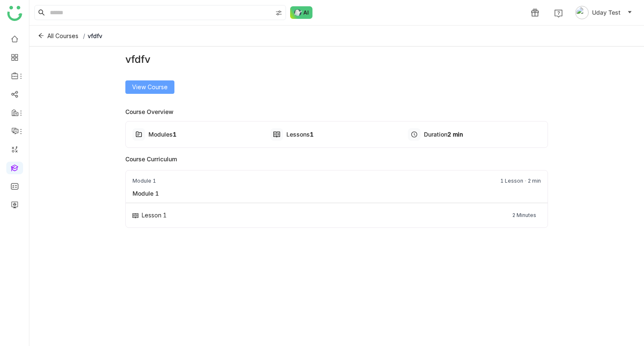  I want to click on img: ask-buddy-normal.svg, so click(301, 12).